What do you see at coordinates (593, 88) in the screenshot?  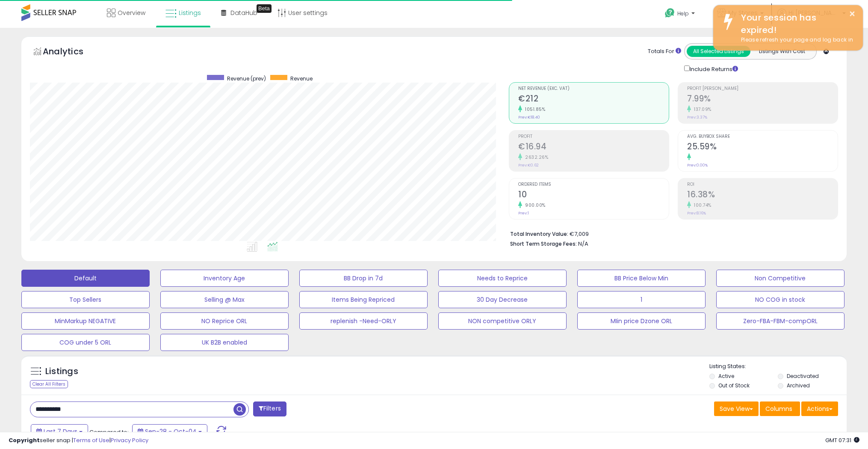 I see `span: Net Revenue (Exc. VAT)` at bounding box center [593, 88].